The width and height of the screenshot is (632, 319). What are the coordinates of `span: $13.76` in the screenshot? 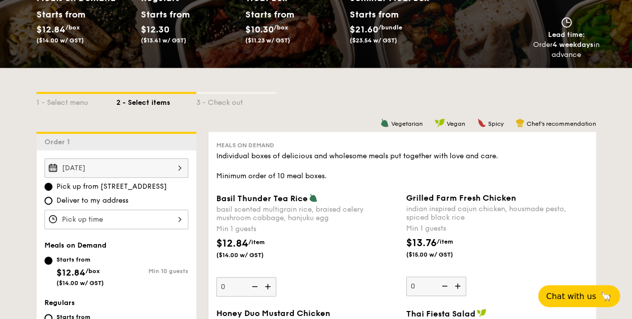 It's located at (421, 243).